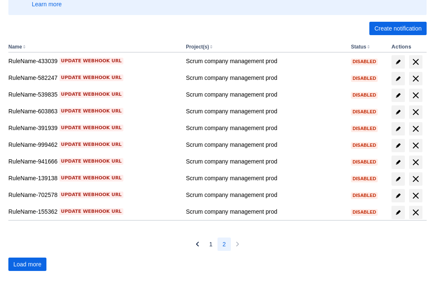 This screenshot has width=435, height=281. I want to click on span: 2, so click(224, 244).